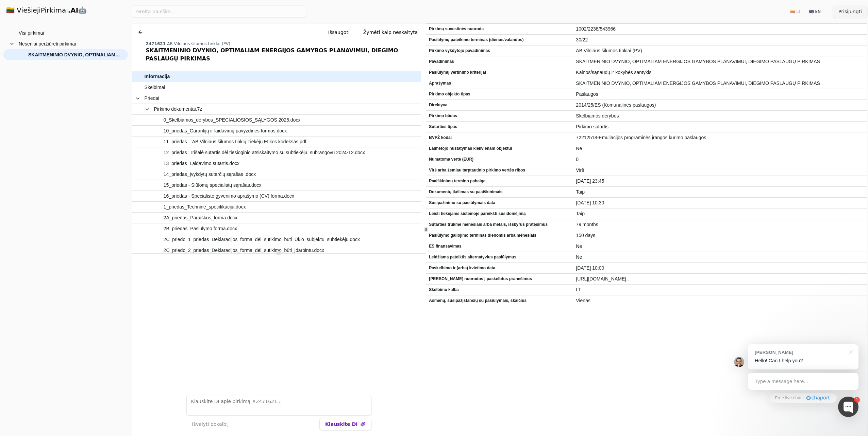  What do you see at coordinates (803, 381) in the screenshot?
I see `div: Type a message here...` at bounding box center [803, 381].